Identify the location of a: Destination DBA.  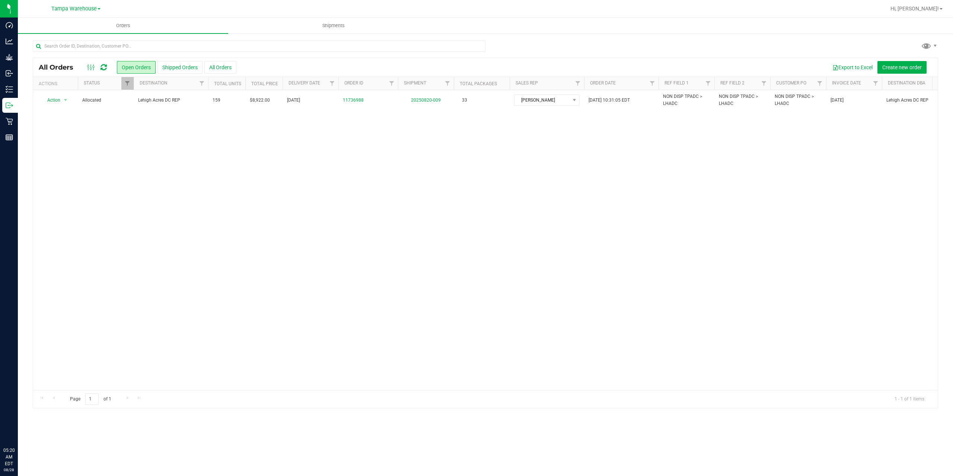
(907, 83).